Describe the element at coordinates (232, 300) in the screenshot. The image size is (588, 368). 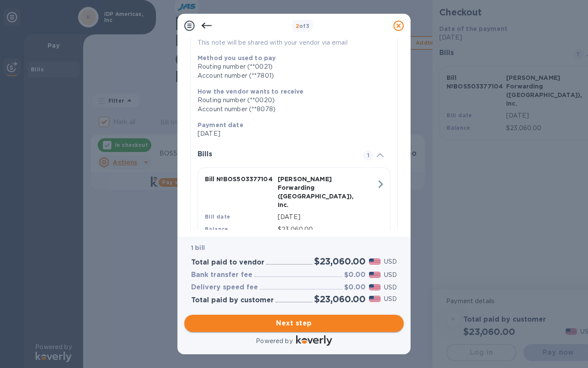
I see `h3: Total paid by customer` at that location.